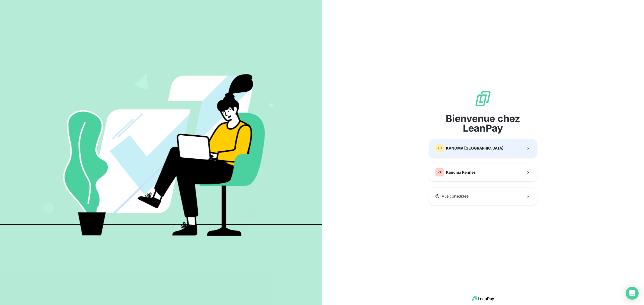  I want to click on img: logo sigle, so click(483, 99).